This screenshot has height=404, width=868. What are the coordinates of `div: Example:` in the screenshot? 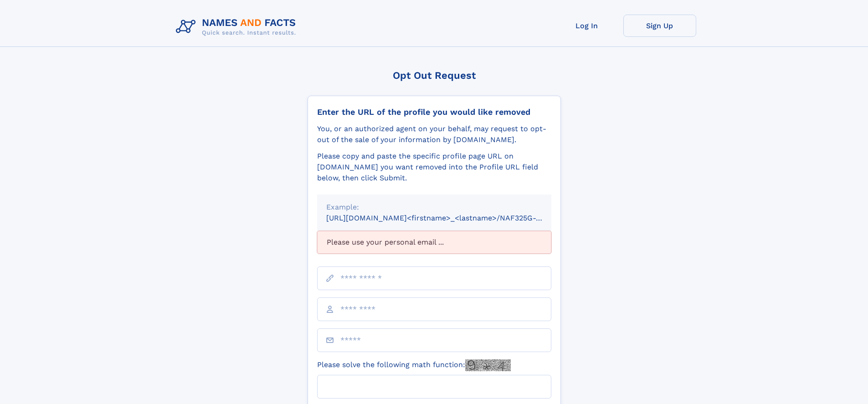 It's located at (434, 208).